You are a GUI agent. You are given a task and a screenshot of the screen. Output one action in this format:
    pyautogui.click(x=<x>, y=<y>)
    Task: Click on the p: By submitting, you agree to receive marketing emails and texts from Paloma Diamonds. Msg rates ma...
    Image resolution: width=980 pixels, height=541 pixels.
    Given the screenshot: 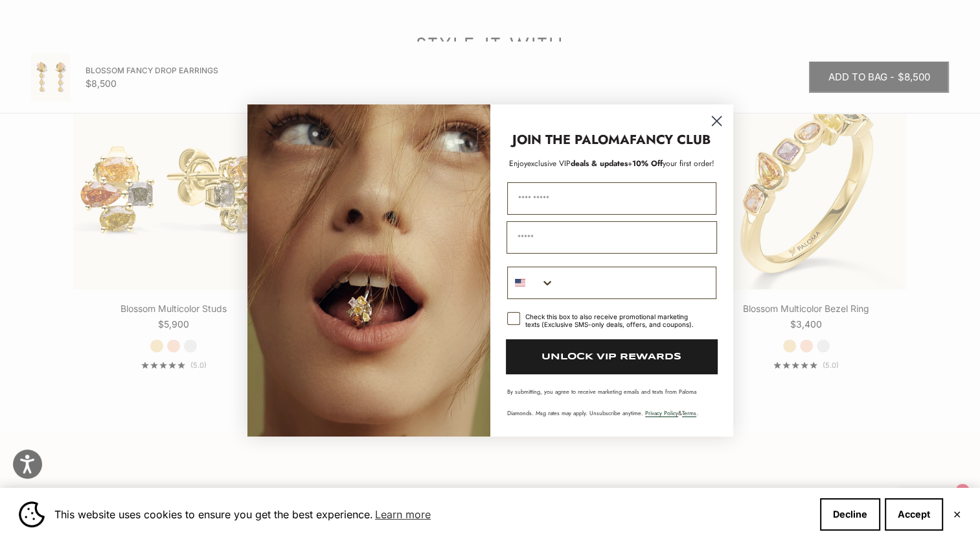 What is the action you would take?
    pyautogui.click(x=612, y=402)
    